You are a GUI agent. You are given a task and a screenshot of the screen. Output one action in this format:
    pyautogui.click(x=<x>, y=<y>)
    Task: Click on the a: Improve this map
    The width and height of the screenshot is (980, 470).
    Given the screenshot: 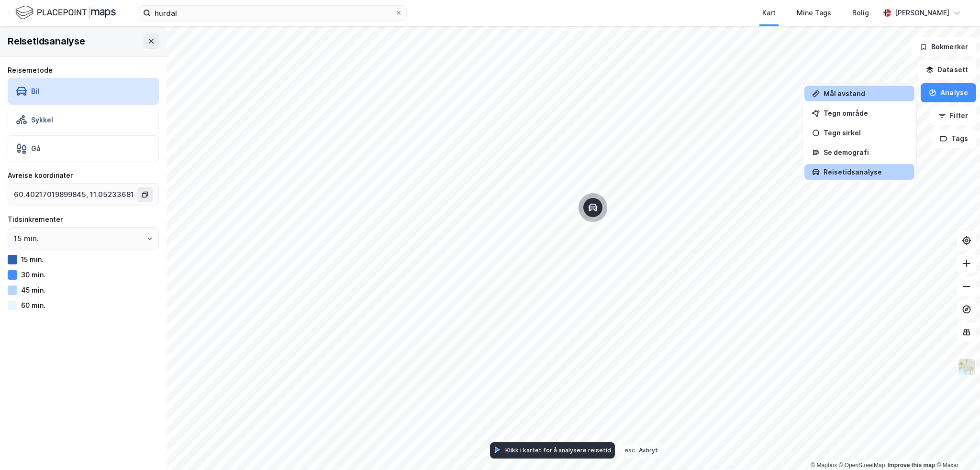 What is the action you would take?
    pyautogui.click(x=911, y=466)
    